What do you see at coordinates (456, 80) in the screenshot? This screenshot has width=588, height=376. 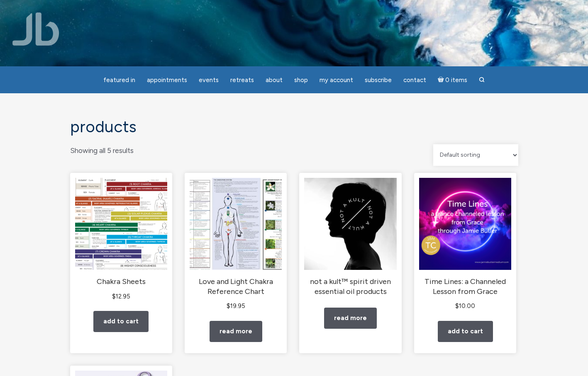 I see `span: 0 items` at bounding box center [456, 80].